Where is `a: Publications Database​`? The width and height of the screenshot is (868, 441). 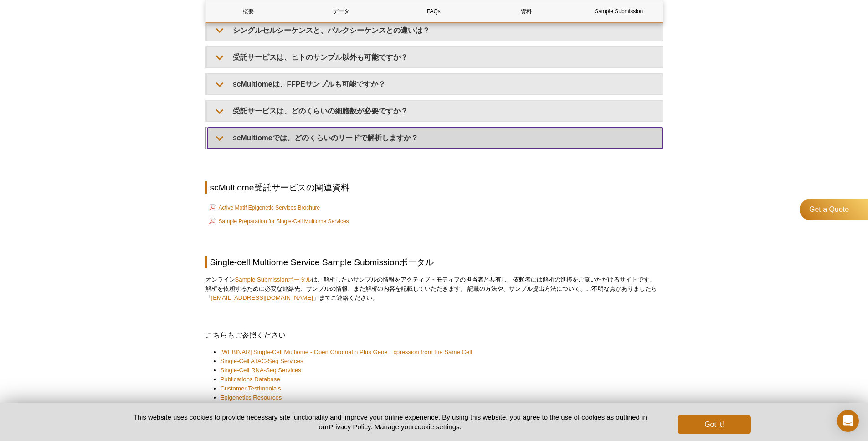
a: Publications Database​ is located at coordinates (251, 379).